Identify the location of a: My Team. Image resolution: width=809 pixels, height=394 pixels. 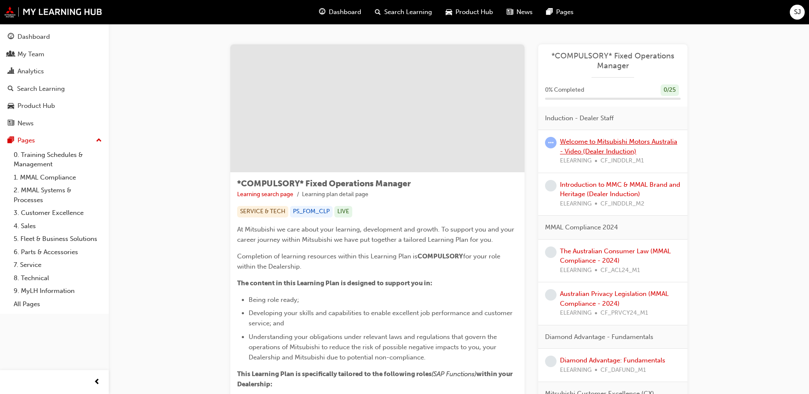
(54, 54).